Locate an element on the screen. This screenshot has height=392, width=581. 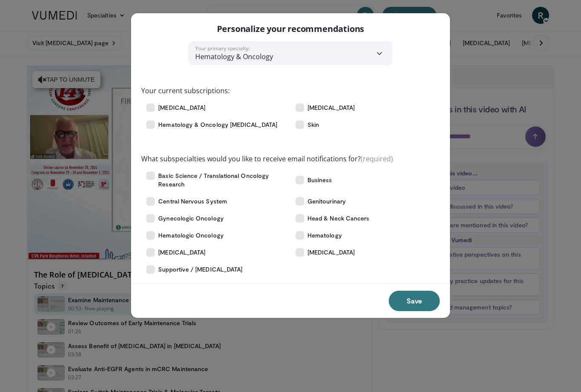
label: Your current subscriptions: is located at coordinates (185, 90).